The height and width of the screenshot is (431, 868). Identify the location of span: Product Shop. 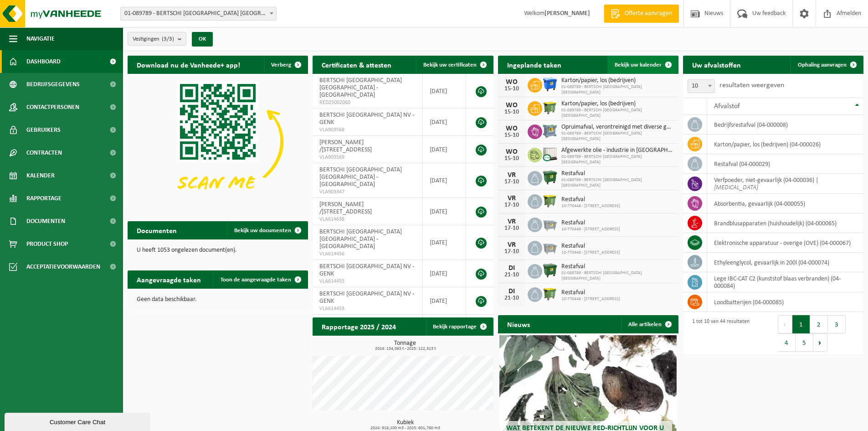
(47, 244).